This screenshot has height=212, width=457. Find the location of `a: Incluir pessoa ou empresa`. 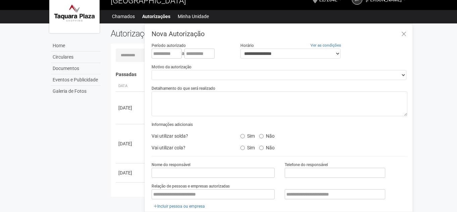

a: Incluir pessoa ou empresa is located at coordinates (179, 206).